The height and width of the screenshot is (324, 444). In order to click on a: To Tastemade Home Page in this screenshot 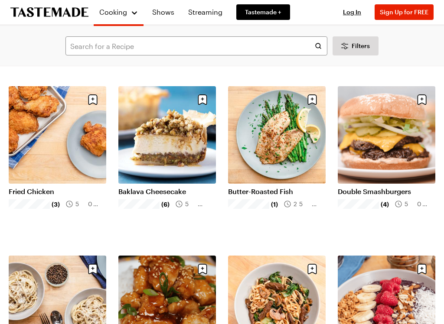, I will do `click(49, 12)`.